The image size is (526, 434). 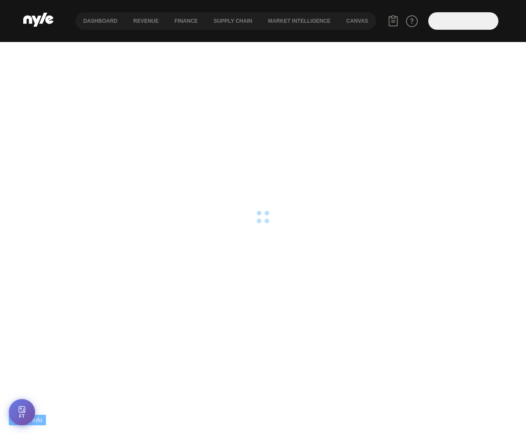 What do you see at coordinates (299, 21) in the screenshot?
I see `button: Market Intelligence` at bounding box center [299, 21].